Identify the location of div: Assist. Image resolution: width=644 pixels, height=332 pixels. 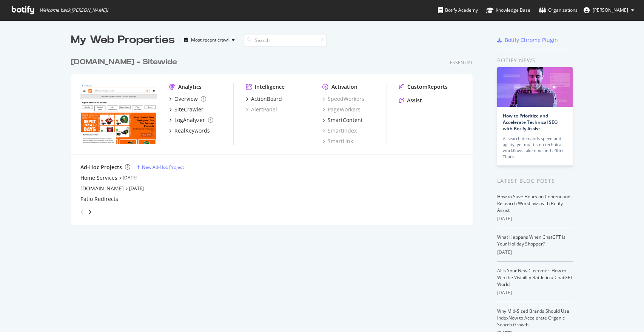
(415, 101).